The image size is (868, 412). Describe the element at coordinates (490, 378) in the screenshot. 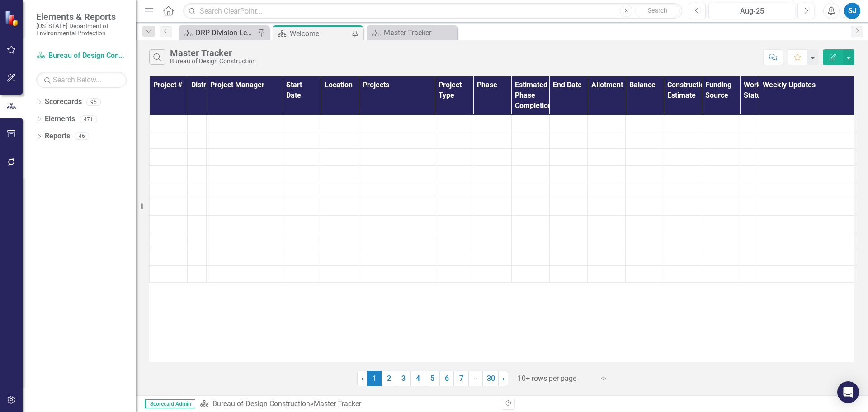

I see `a: 30` at that location.